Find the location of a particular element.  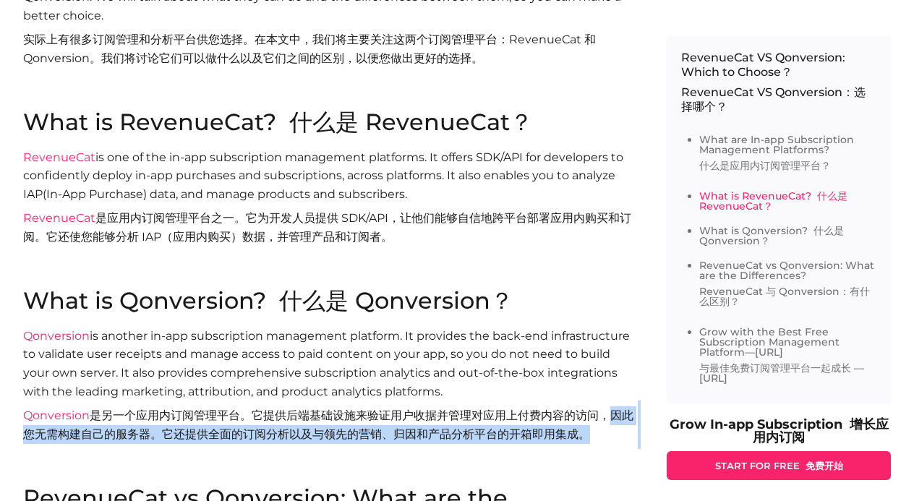

a: What is RevenueCat? 什么是 RevenueCat？ is located at coordinates (773, 201).